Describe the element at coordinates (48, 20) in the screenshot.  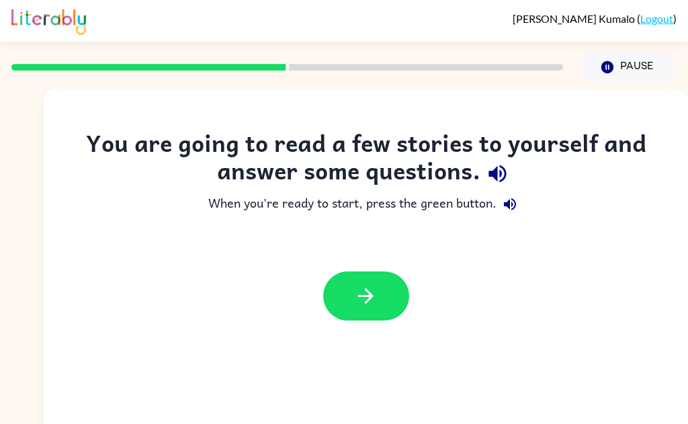
I see `img: Literably` at that location.